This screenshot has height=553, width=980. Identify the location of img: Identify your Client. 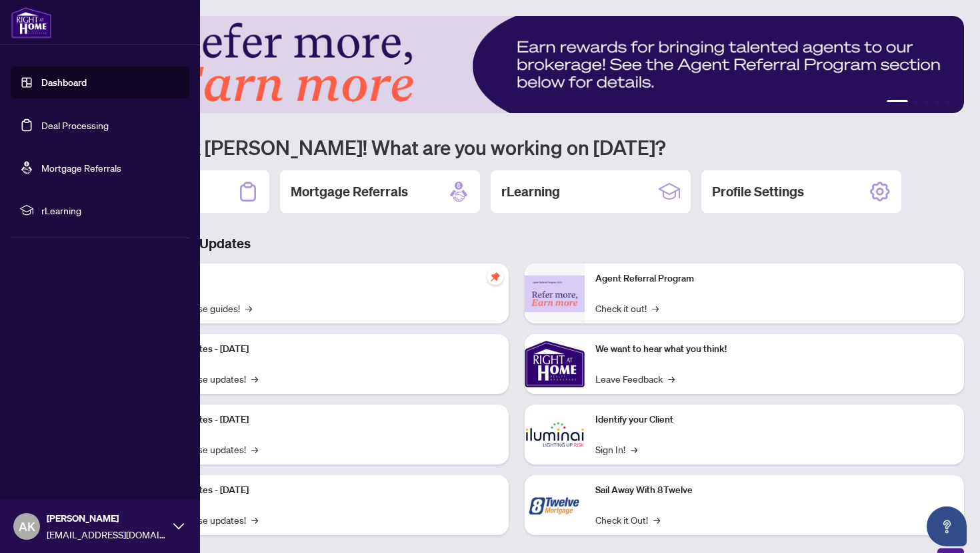
(554, 435).